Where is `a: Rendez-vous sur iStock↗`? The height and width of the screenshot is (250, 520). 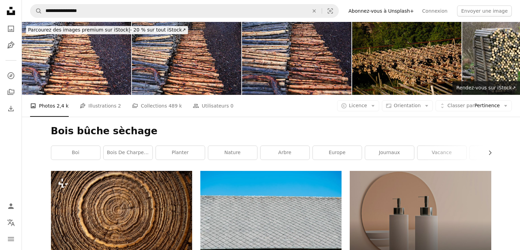
a: Rendez-vous sur iStock↗ is located at coordinates (486, 88).